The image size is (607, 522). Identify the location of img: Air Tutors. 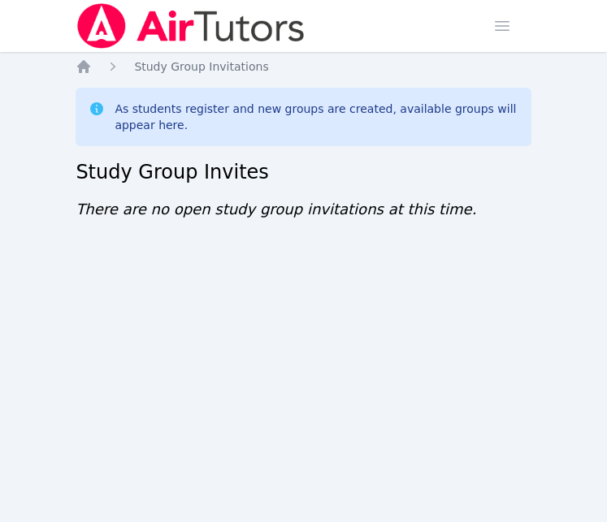
(190, 26).